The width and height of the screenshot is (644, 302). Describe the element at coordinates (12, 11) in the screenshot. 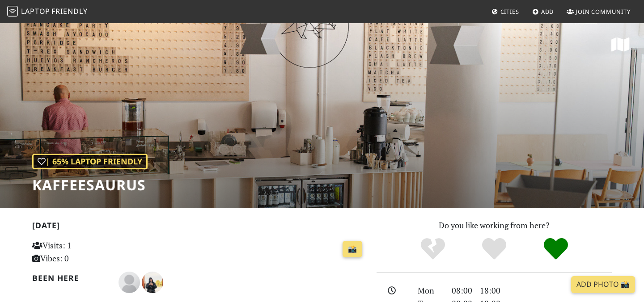

I see `img: LaptopFriendly` at that location.